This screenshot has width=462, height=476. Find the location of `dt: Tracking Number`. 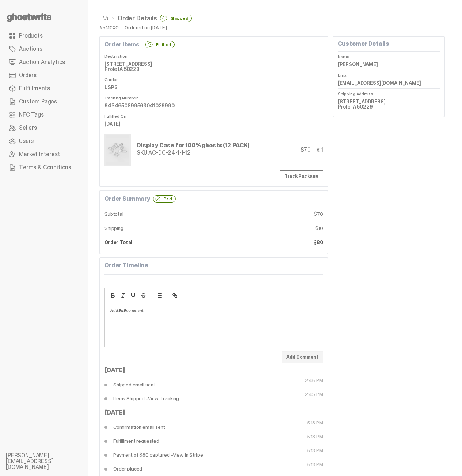

dt: Tracking Number is located at coordinates (214, 97).